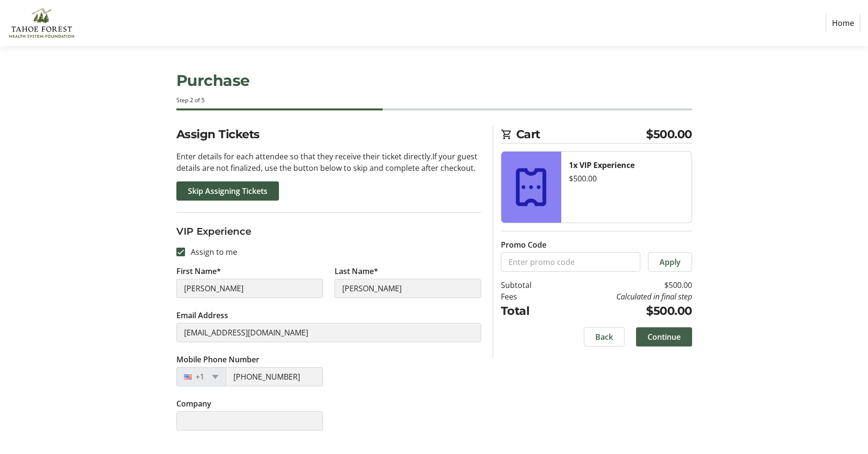 This screenshot has height=454, width=868. What do you see at coordinates (198, 271) in the screenshot?
I see `label: First Name*` at bounding box center [198, 271].